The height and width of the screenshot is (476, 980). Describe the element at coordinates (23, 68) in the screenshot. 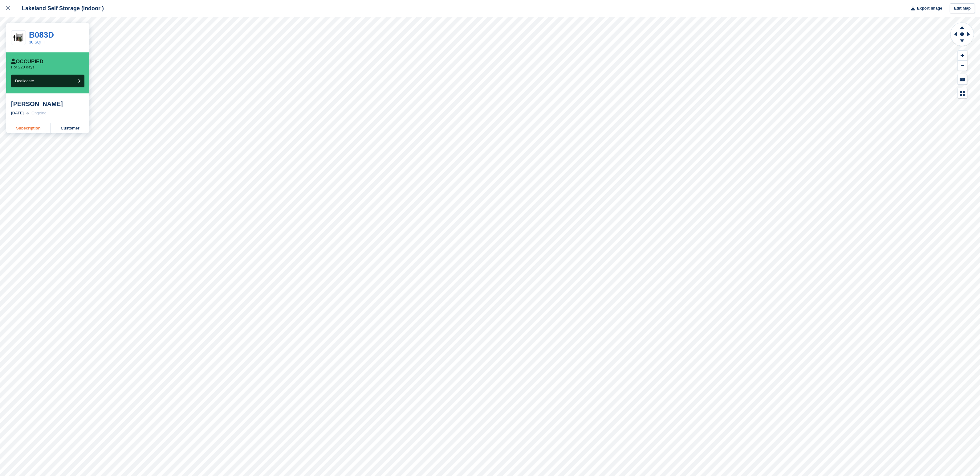

I see `p: For 220 days` at that location.